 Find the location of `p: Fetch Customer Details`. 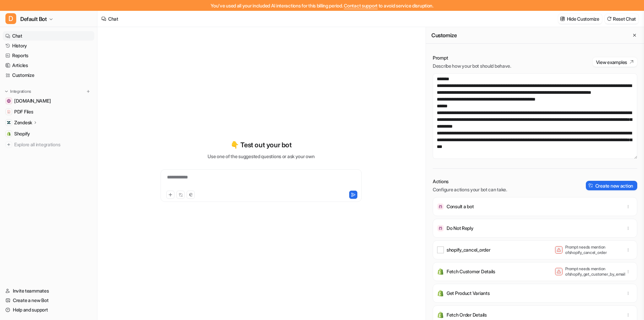

p: Fetch Customer Details is located at coordinates (471, 271).